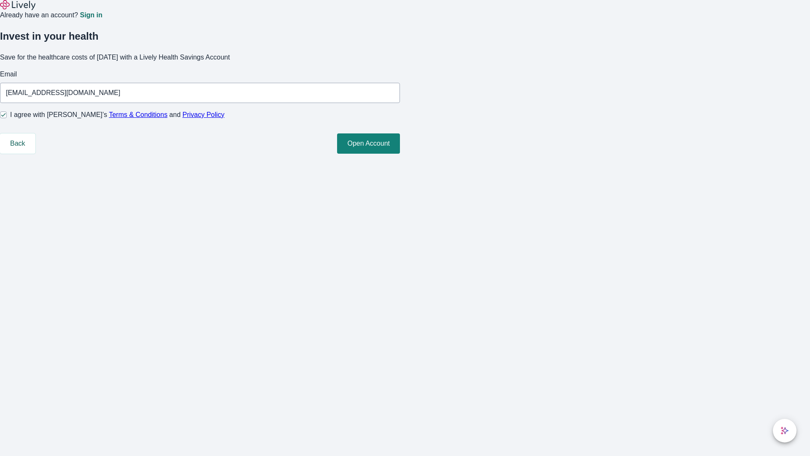 This screenshot has width=810, height=456. What do you see at coordinates (368, 143) in the screenshot?
I see `button: Open Account` at bounding box center [368, 143].